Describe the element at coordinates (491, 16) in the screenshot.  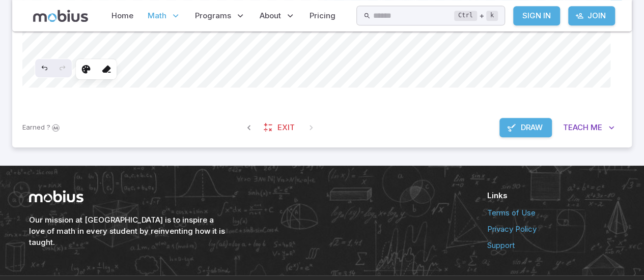
I see `kbd: k` at that location.